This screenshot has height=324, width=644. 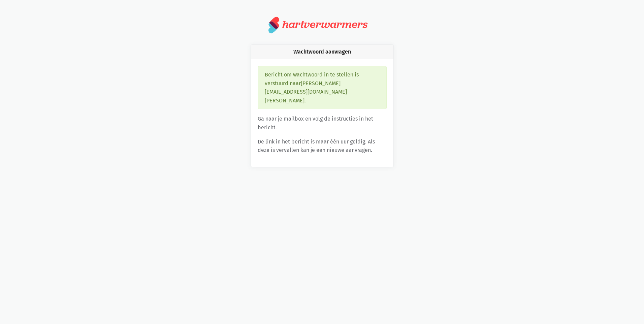 I want to click on img: logo.svg, so click(x=274, y=25).